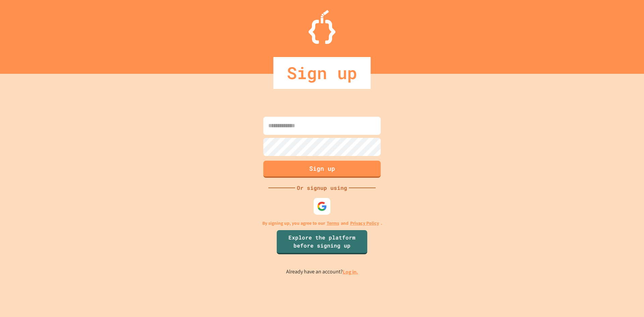 Image resolution: width=644 pixels, height=317 pixels. I want to click on button: Sign up, so click(322, 169).